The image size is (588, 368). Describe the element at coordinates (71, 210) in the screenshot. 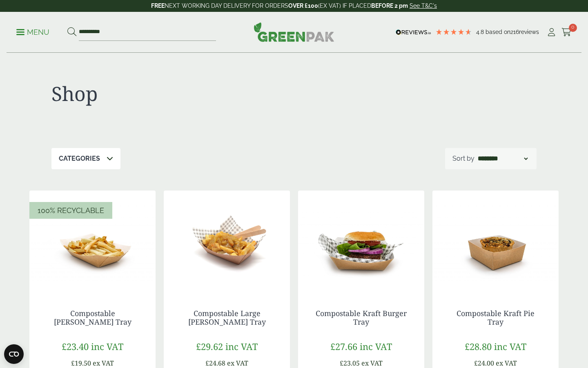

I see `span: 100% Recyclable` at that location.